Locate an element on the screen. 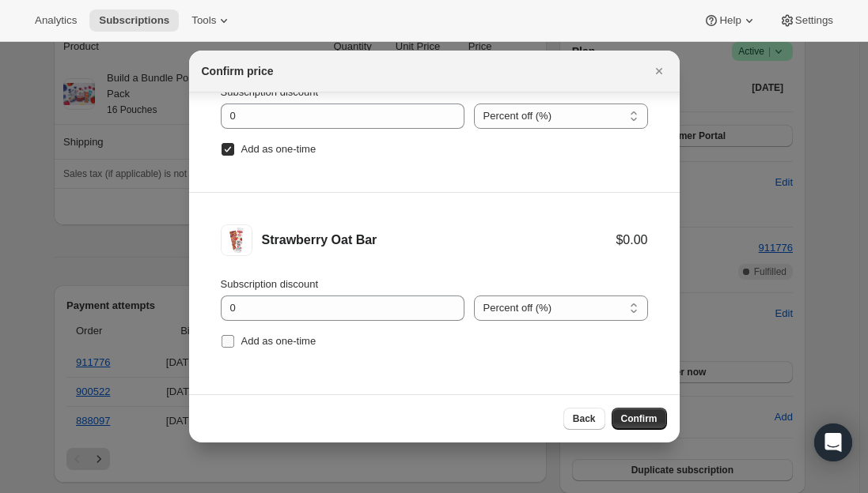 This screenshot has height=493, width=868. div: Open Intercom Messenger is located at coordinates (833, 443).